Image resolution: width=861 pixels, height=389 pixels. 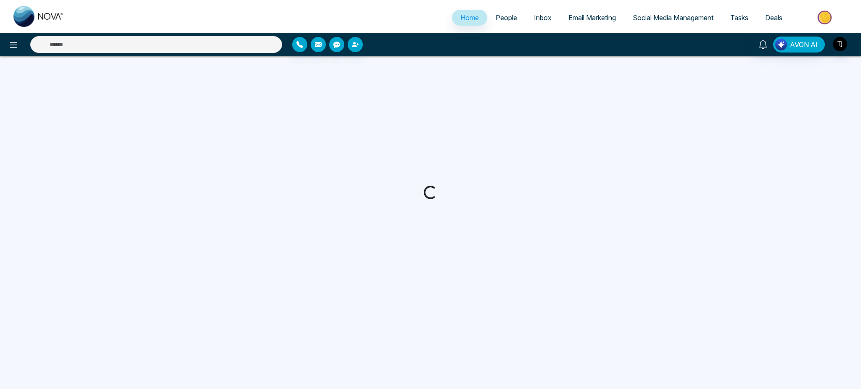 What do you see at coordinates (739, 18) in the screenshot?
I see `span: Tasks` at bounding box center [739, 18].